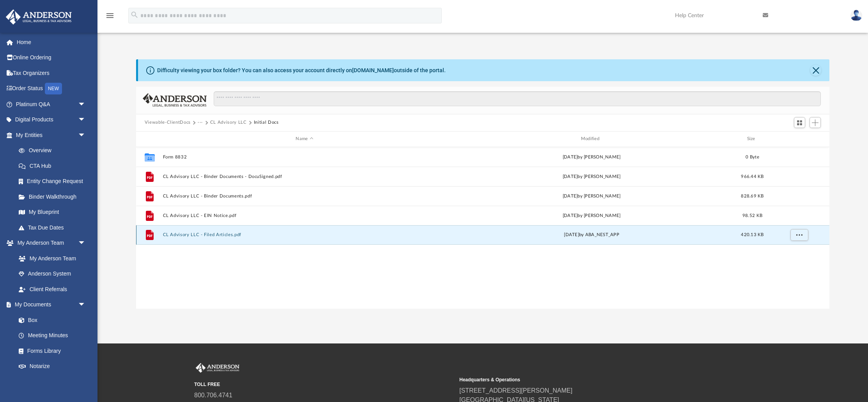  Describe the element at coordinates (50, 320) in the screenshot. I see `a: Box` at that location.